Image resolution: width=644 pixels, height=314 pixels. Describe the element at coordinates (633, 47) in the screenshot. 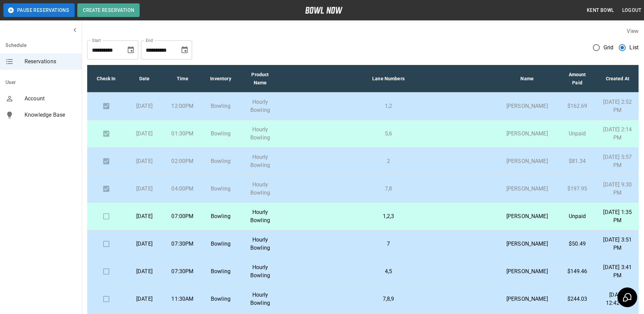

I see `span: List` at that location.